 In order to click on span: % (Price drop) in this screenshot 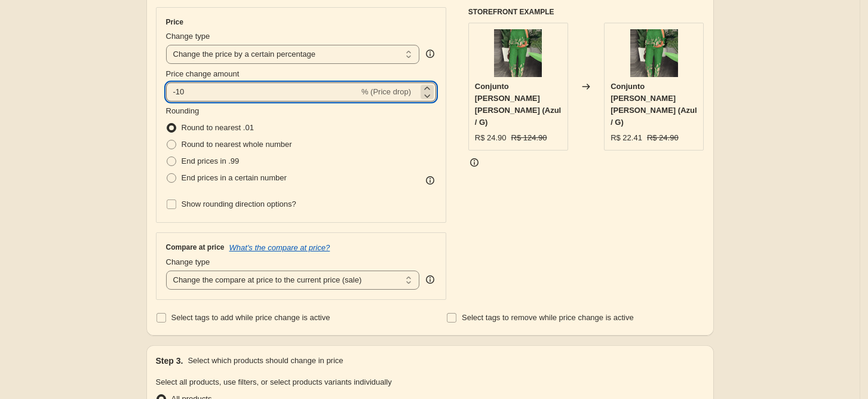, I will do `click(386, 92)`.